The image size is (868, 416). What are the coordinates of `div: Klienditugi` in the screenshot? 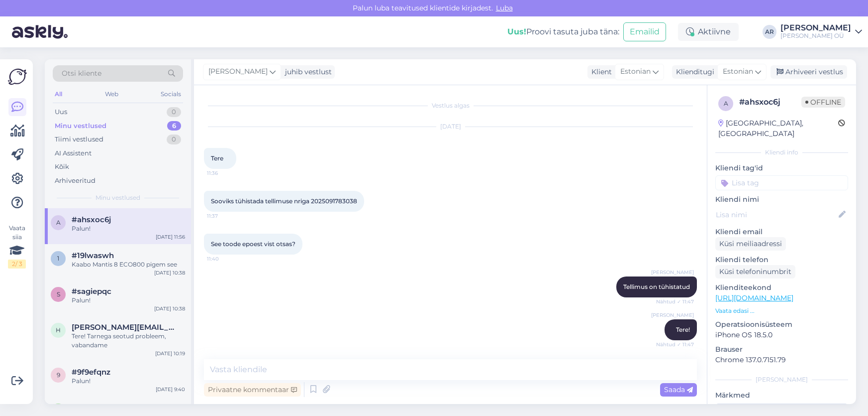 It's located at (693, 72).